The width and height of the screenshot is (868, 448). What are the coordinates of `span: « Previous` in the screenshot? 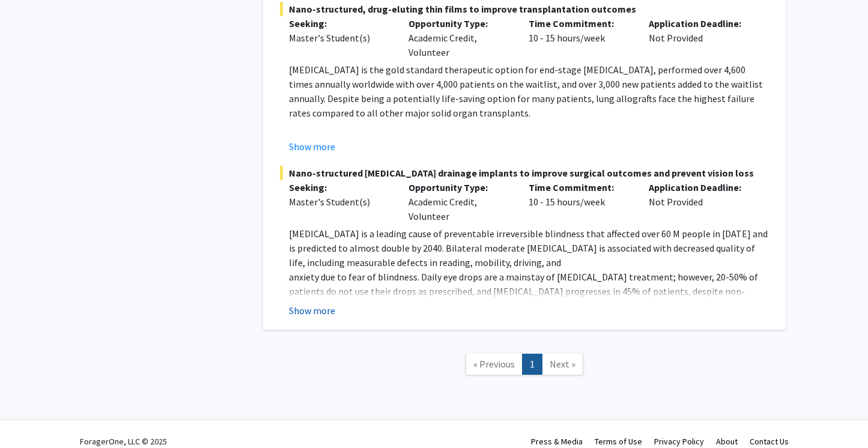 It's located at (494, 364).